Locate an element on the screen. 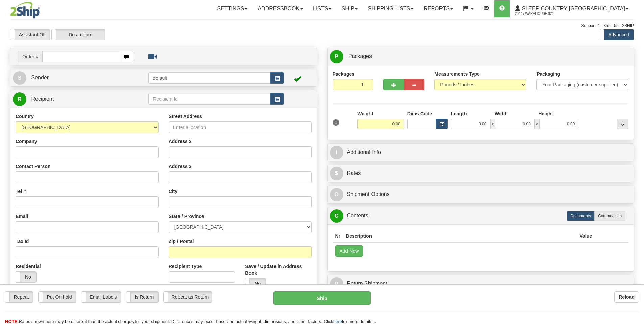  label: Is Return is located at coordinates (142, 297).